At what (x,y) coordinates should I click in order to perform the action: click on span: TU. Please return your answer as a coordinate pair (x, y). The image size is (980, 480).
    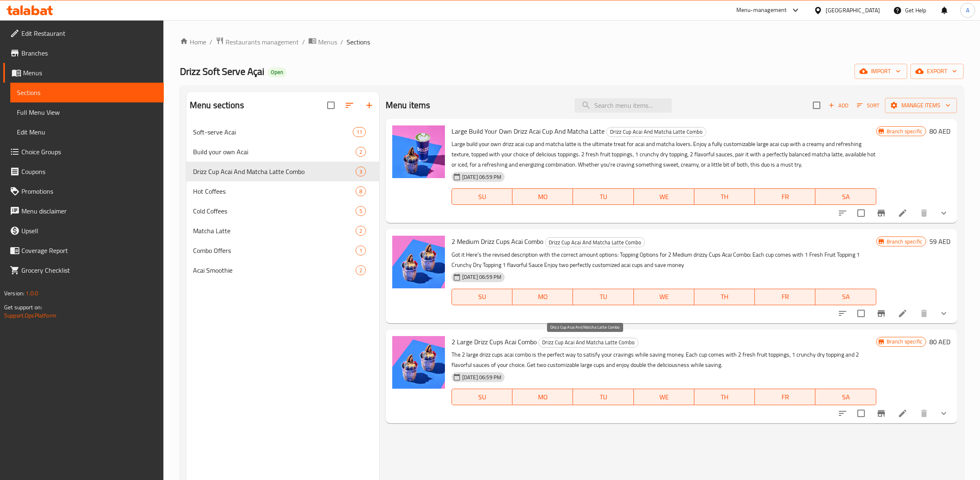
    Looking at the image, I should click on (603, 397).